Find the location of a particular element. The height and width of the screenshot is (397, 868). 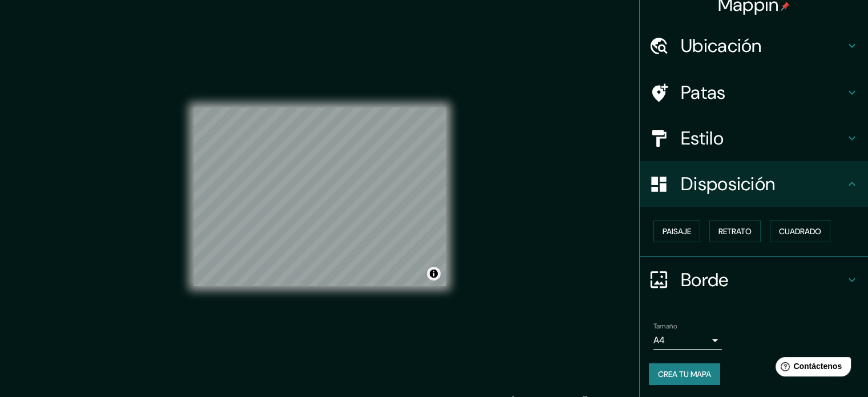

div: A4 is located at coordinates (688, 340).